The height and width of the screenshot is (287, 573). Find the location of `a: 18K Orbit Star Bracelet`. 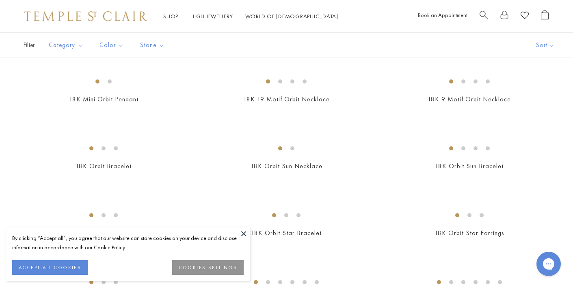

a: 18K Orbit Star Bracelet is located at coordinates (286, 233).